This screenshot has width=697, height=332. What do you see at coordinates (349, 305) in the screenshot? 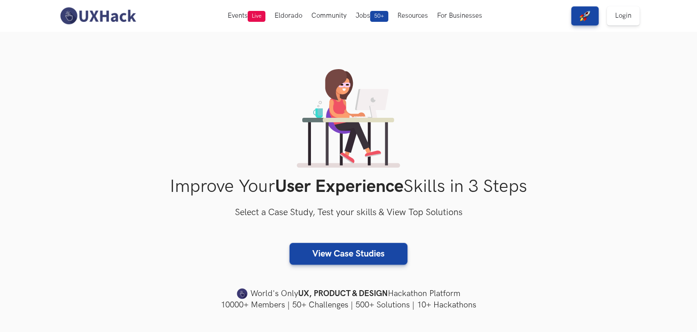
I see `h4: 10000+ Members | 50+ Challenges | 500+ Solutions | 10+ Hackathons` at bounding box center [349, 305].